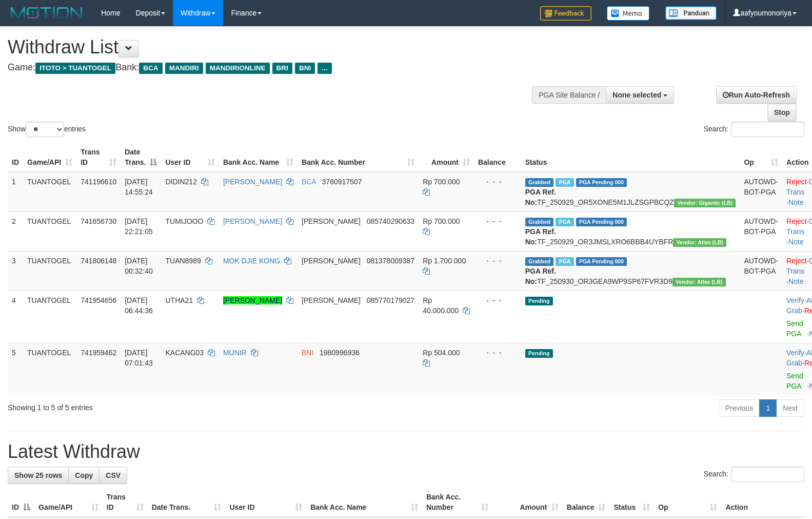 The width and height of the screenshot is (812, 519). I want to click on th: Balance: activate to sort column ascending, so click(586, 502).